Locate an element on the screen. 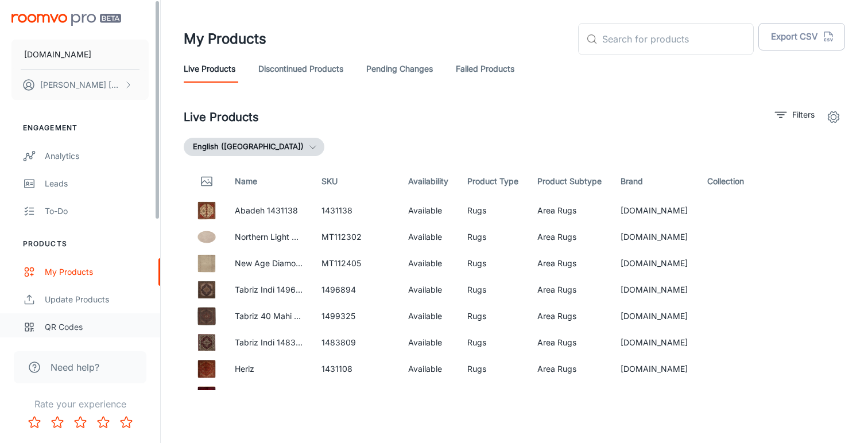 The image size is (868, 443). div: QR Codes is located at coordinates (97, 327).